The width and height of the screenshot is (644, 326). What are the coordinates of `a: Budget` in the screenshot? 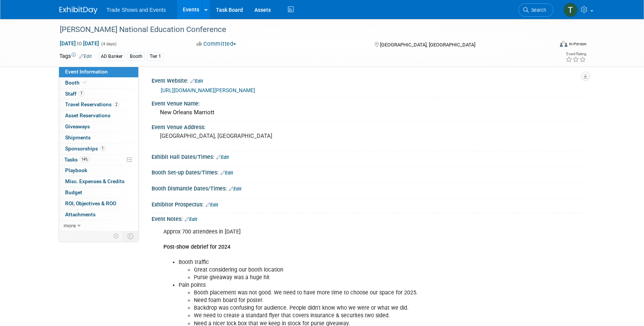 It's located at (98, 193).